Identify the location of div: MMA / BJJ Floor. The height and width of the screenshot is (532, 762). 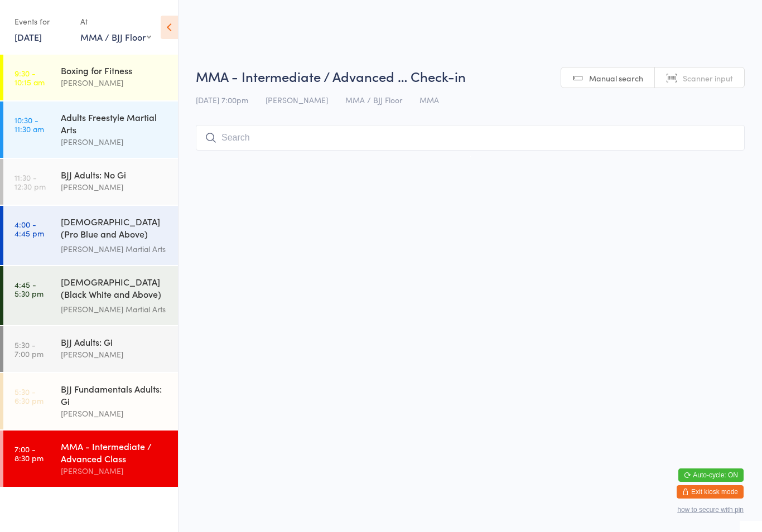
(115, 37).